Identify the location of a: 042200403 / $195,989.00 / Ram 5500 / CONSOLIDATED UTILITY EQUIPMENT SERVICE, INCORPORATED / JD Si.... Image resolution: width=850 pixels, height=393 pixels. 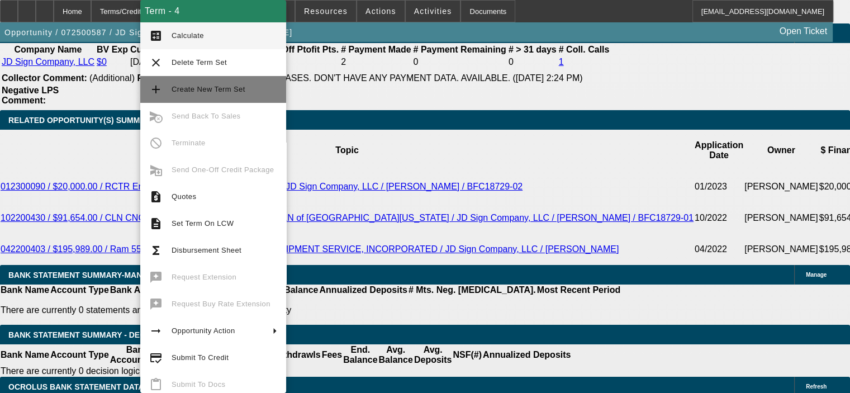
(310, 249).